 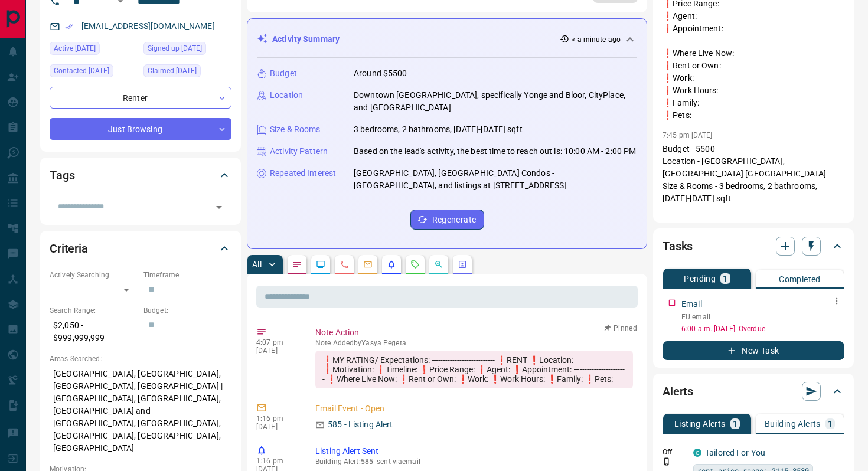 What do you see at coordinates (667, 461) in the screenshot?
I see `svg: Push Notification Only` at bounding box center [667, 461].